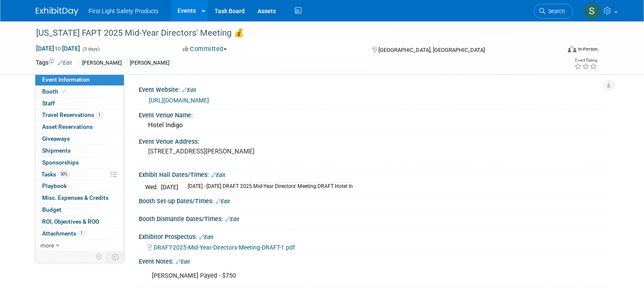  Describe the element at coordinates (64, 174) in the screenshot. I see `span: 50%` at that location.